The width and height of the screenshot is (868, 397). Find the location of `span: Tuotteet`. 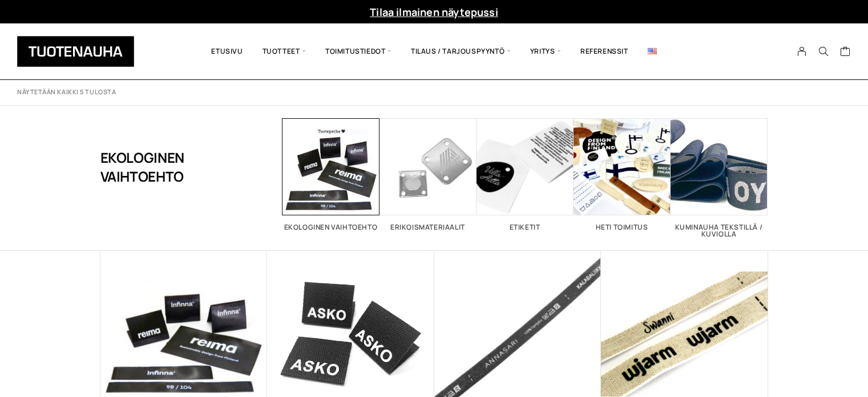

span: Tuotteet is located at coordinates (284, 52).